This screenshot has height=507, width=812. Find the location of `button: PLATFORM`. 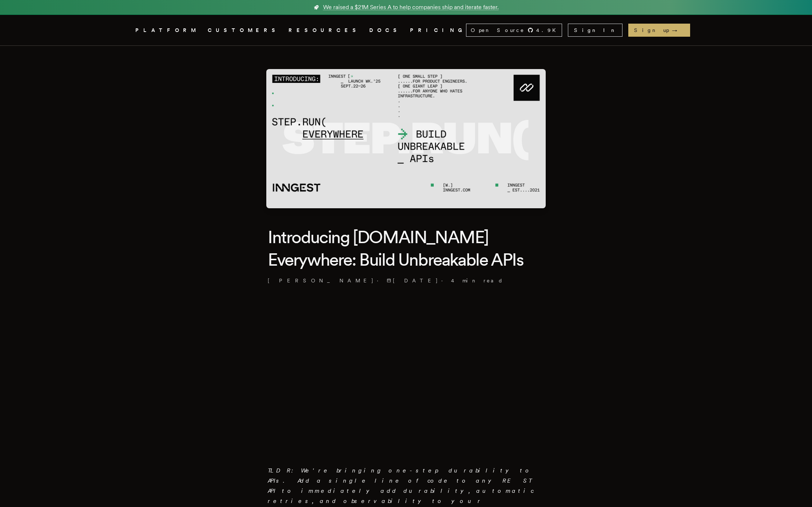

button: PLATFORM is located at coordinates (167, 30).